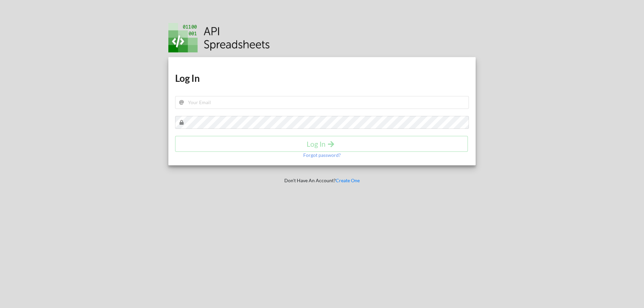 The image size is (644, 308). What do you see at coordinates (322, 155) in the screenshot?
I see `p: Forgot password?` at bounding box center [322, 155].